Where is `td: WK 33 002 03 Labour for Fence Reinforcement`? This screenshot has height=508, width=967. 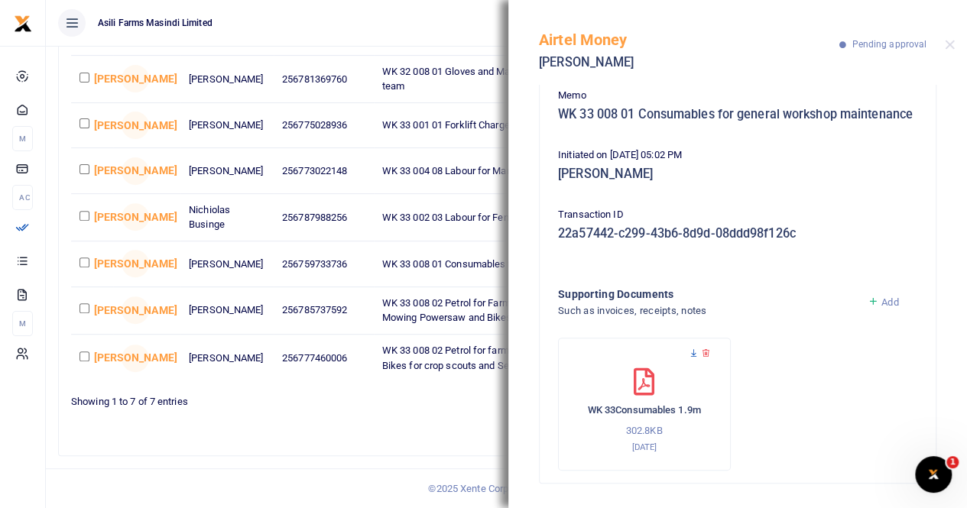 td: WK 33 002 03 Labour for Fence Reinforcement is located at coordinates (543, 218).